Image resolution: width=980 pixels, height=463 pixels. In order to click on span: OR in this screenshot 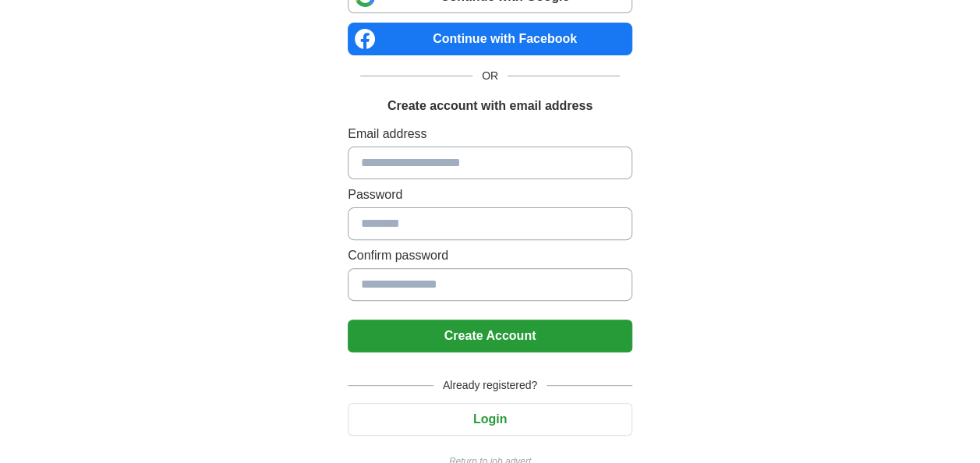, I will do `click(490, 75)`.